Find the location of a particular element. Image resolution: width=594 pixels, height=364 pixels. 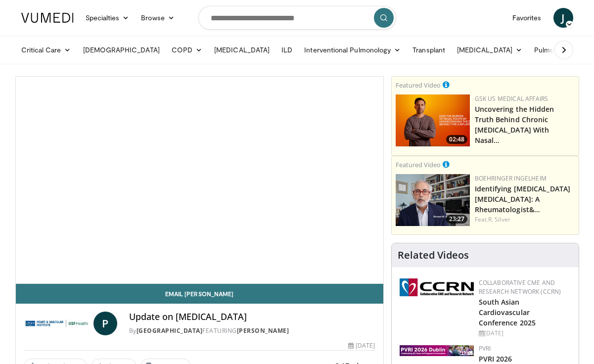

img: Tampa General Hospital Heart & Vascular Institute is located at coordinates (56, 323).